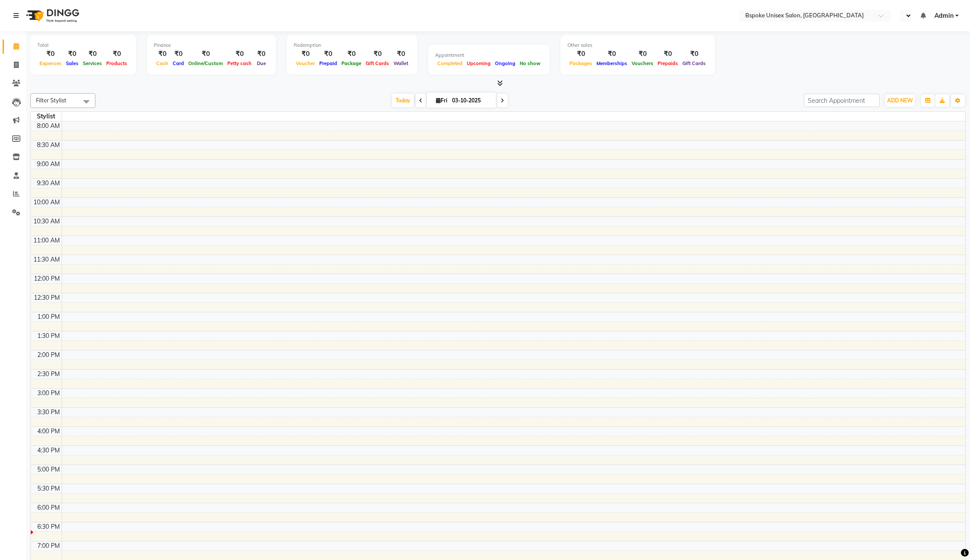 This screenshot has width=970, height=560. Describe the element at coordinates (211, 45) in the screenshot. I see `div: Finance` at that location.